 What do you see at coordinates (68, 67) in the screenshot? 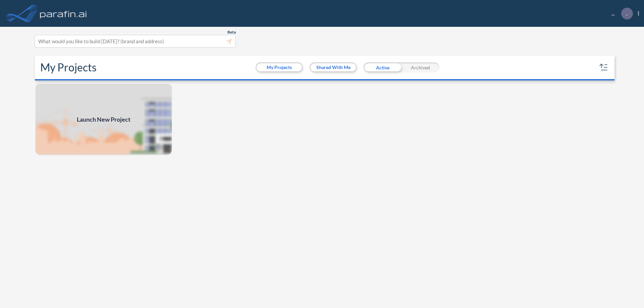
I see `h2: My Projects` at bounding box center [68, 67].